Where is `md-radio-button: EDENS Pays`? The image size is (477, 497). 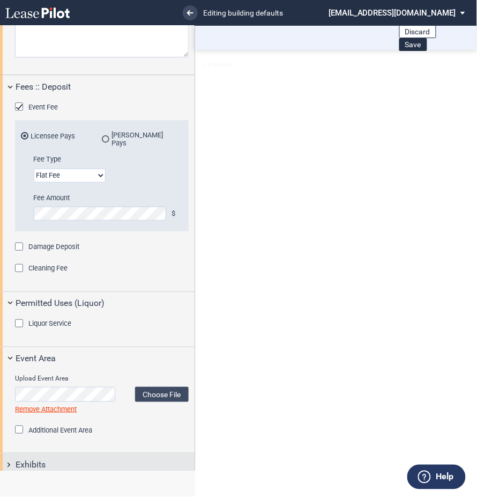
md-radio-button: EDENS Pays is located at coordinates (143, 139).